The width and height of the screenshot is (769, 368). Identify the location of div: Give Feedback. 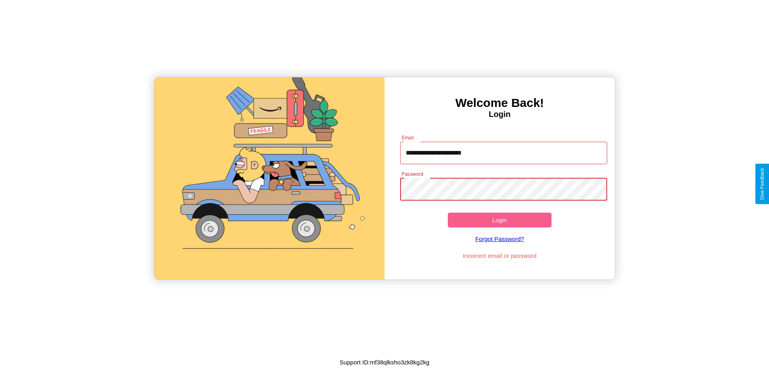
(762, 184).